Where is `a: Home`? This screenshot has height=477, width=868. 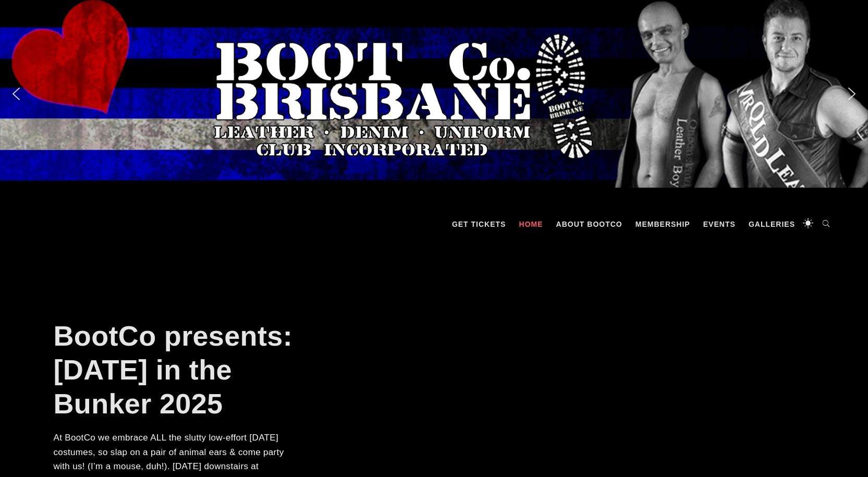
a: Home is located at coordinates (531, 224).